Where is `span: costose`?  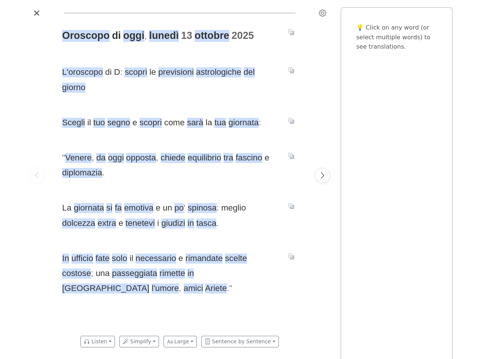 span: costose is located at coordinates (76, 274).